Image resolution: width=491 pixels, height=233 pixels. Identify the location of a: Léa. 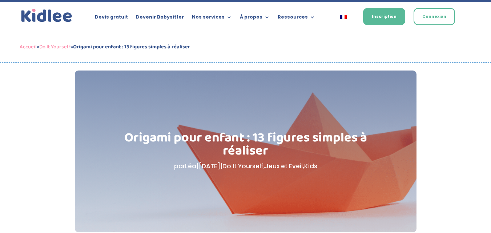
(190, 166).